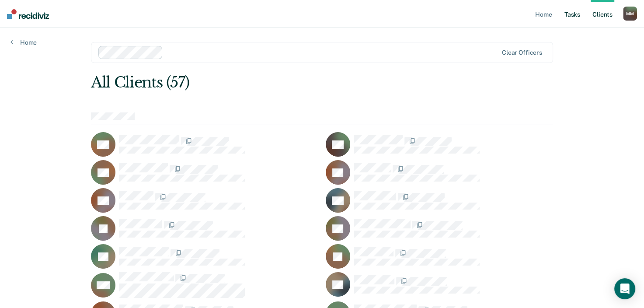  I want to click on div: Open Intercom Messenger, so click(625, 289).